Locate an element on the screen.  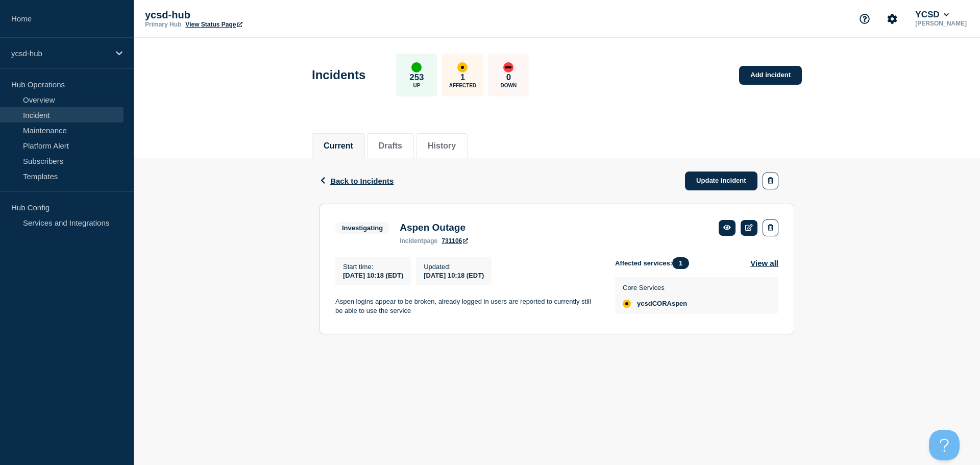
a: 731106 is located at coordinates (455, 241).